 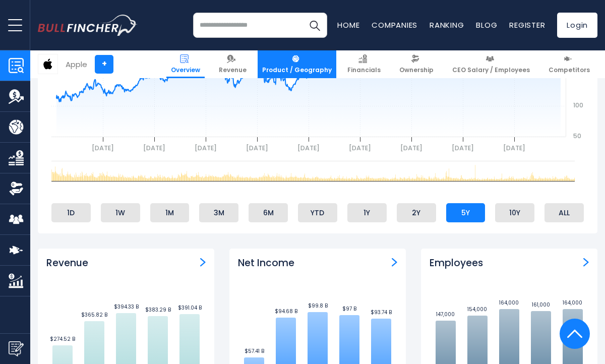 What do you see at coordinates (348, 25) in the screenshot?
I see `a: Home` at bounding box center [348, 25].